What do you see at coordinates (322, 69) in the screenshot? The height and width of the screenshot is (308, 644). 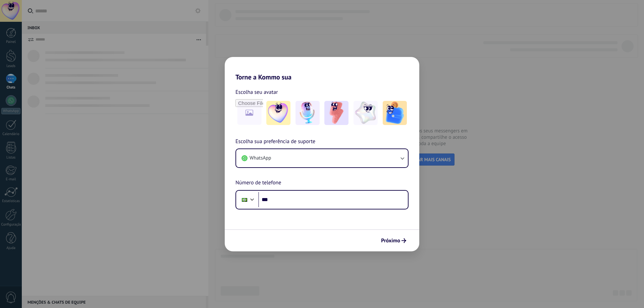 I see `h2: Torne a Kommo sua` at bounding box center [322, 69].